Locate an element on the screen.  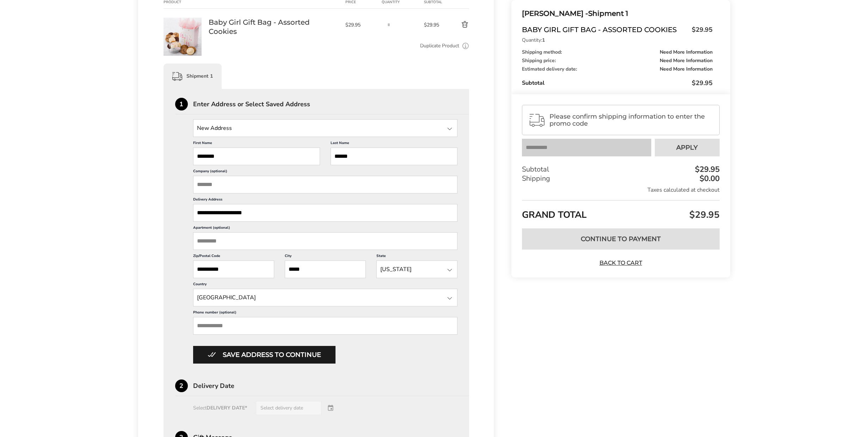
span: Baby Girl Gift Bag - Assorted Cookies is located at coordinates (605, 30).